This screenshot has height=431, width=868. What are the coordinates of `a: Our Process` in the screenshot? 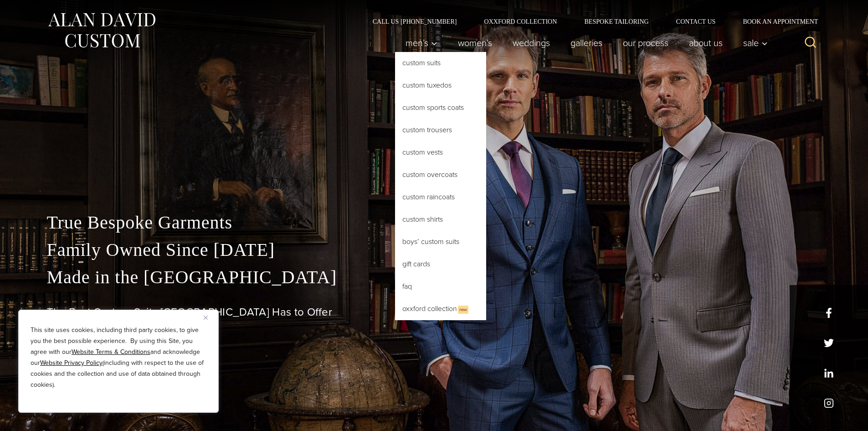 It's located at (645, 43).